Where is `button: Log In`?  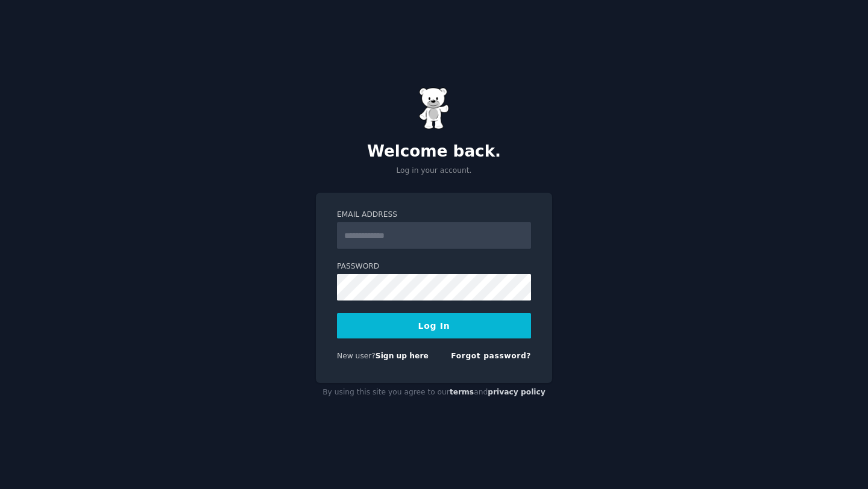
button: Log In is located at coordinates (434, 326).